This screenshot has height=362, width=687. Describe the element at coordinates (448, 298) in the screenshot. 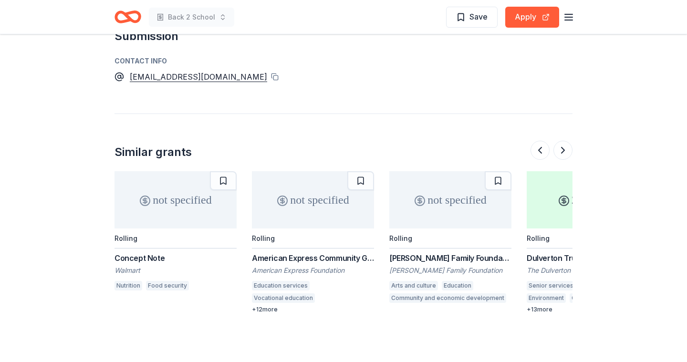

I see `div: Community and economic development` at that location.